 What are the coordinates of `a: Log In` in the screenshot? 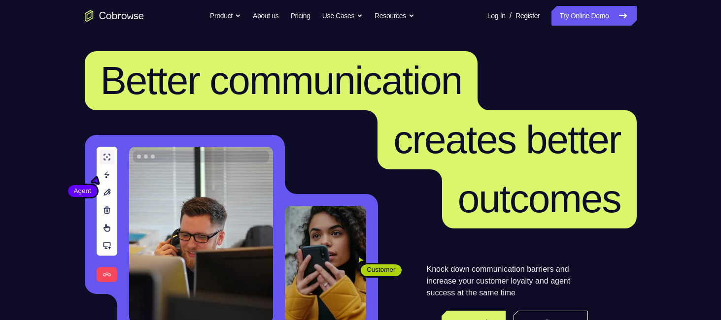 It's located at (496, 16).